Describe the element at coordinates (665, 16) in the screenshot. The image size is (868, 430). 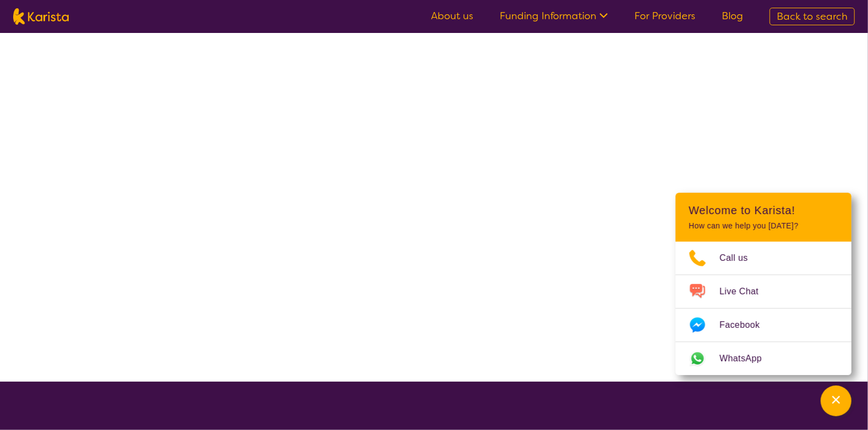
I see `a: For Providers` at that location.